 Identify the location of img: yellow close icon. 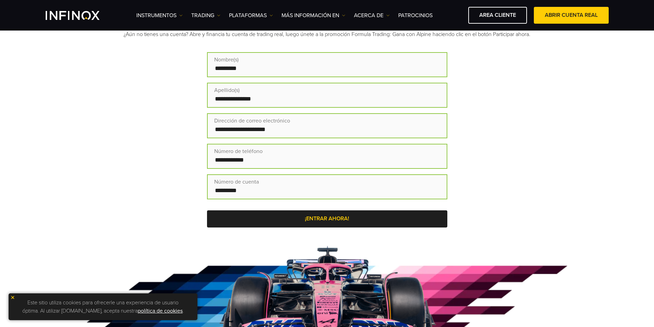
(13, 298).